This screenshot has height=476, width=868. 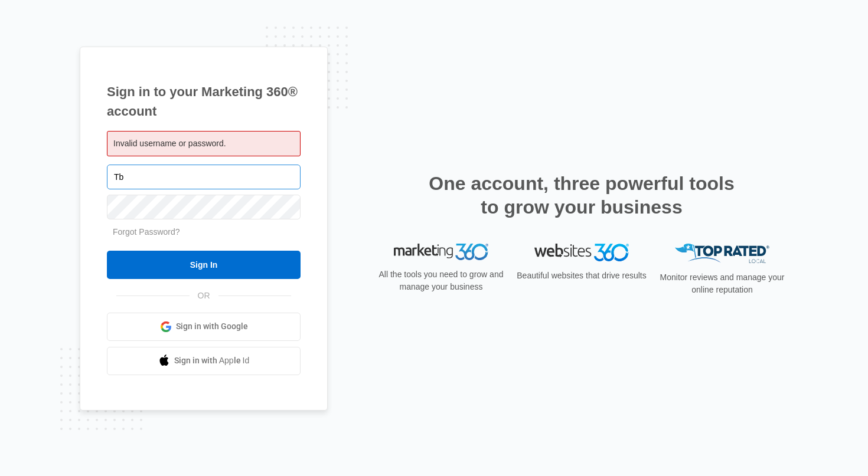 What do you see at coordinates (582, 276) in the screenshot?
I see `p: Beautiful websites that drive results` at bounding box center [582, 276].